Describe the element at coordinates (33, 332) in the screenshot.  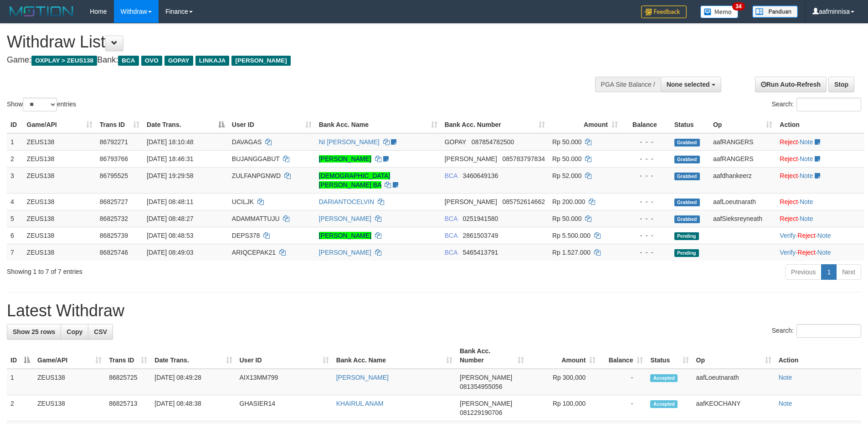
I see `span: Show 25 rows` at that location.